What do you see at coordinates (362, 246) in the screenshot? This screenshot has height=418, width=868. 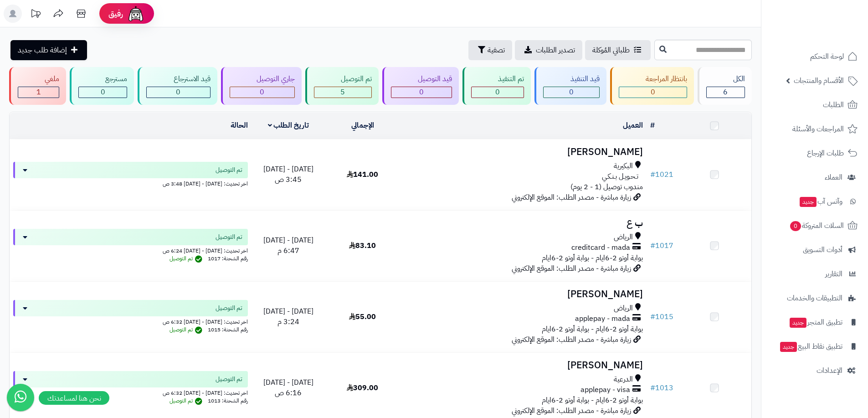 I see `span: 83.10` at bounding box center [362, 246].